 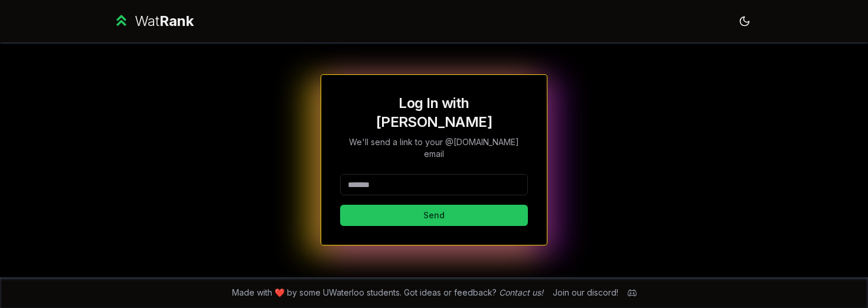 I want to click on div: Wat, so click(x=164, y=21).